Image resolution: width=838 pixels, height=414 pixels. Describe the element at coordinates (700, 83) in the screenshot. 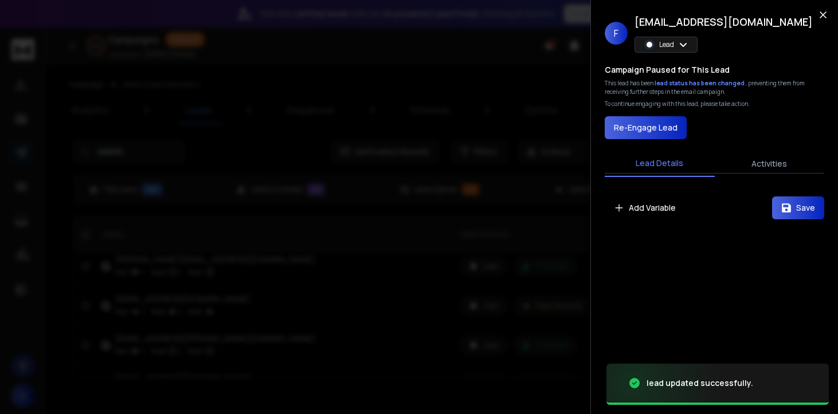

I see `span: lead status has been changed` at that location.